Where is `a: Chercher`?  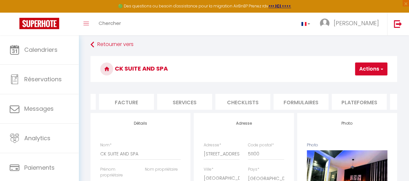
a: Chercher is located at coordinates (110, 24).